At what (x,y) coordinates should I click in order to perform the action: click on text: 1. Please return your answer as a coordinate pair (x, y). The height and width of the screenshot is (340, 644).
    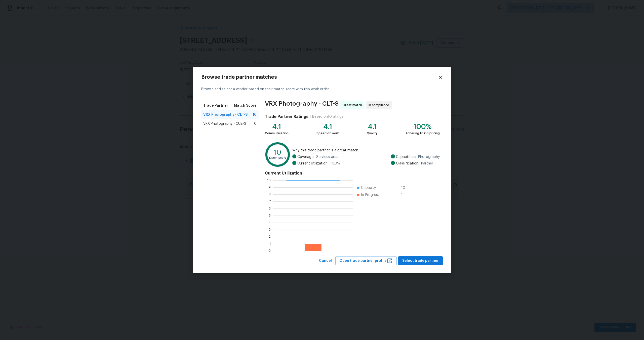
    Looking at the image, I should click on (270, 243).